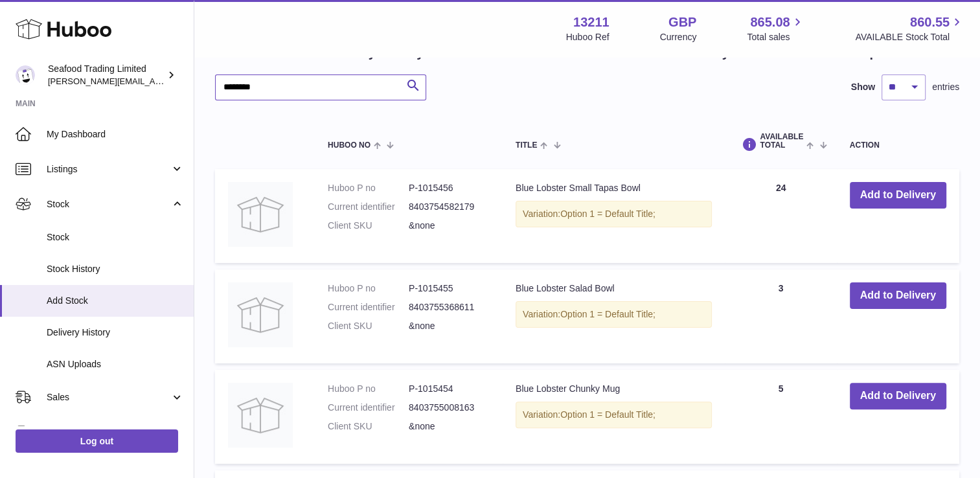 The height and width of the screenshot is (478, 980). Describe the element at coordinates (930, 22) in the screenshot. I see `span: 860.55` at that location.